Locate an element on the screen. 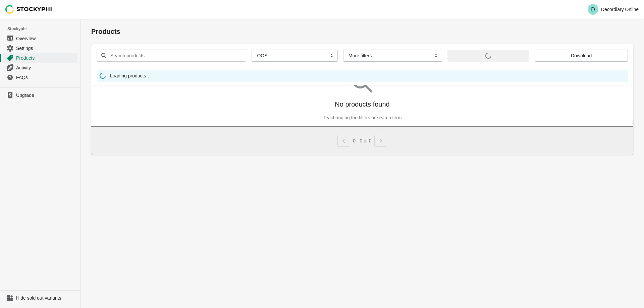 This screenshot has width=644, height=308. a: Overview is located at coordinates (40, 38).